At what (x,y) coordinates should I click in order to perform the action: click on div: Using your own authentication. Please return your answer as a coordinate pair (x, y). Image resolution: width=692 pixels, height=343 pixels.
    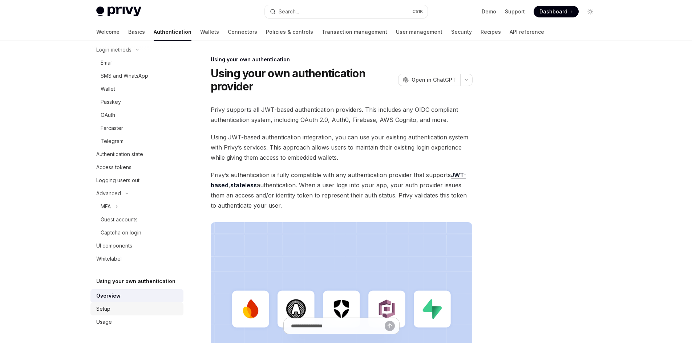
    Looking at the image, I should click on (341, 60).